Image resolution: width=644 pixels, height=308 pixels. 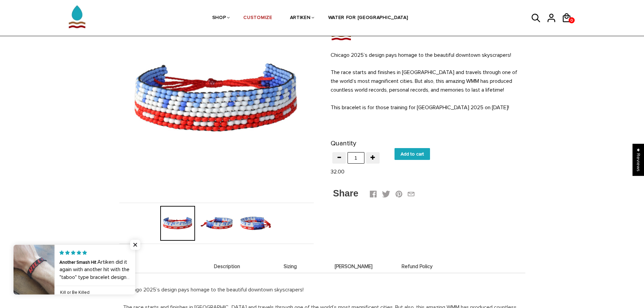 I want to click on input: Add to cart, so click(x=412, y=154).